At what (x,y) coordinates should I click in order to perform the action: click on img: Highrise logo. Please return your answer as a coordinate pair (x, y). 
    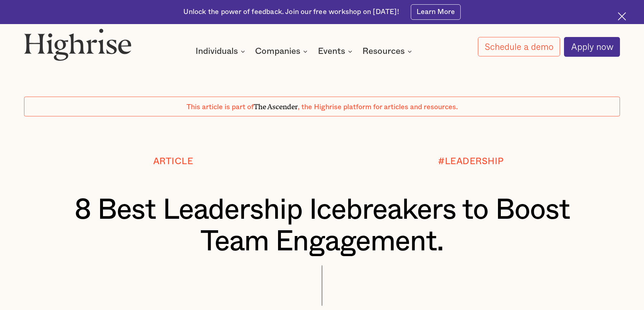
    Looking at the image, I should click on (78, 45).